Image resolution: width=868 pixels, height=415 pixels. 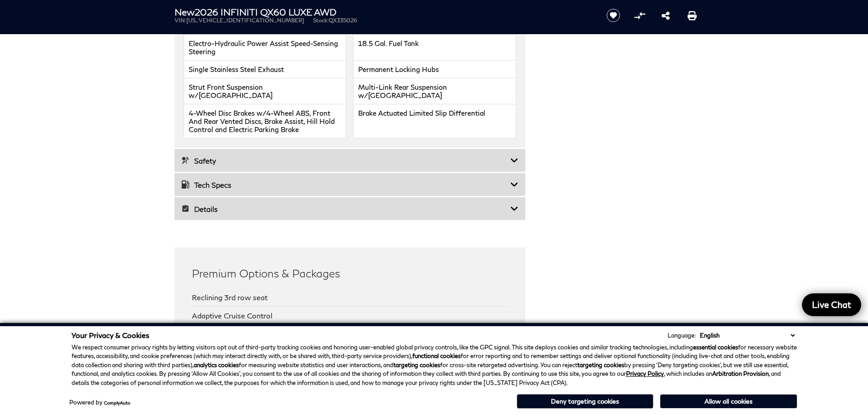 I want to click on h3: Details, so click(x=346, y=209).